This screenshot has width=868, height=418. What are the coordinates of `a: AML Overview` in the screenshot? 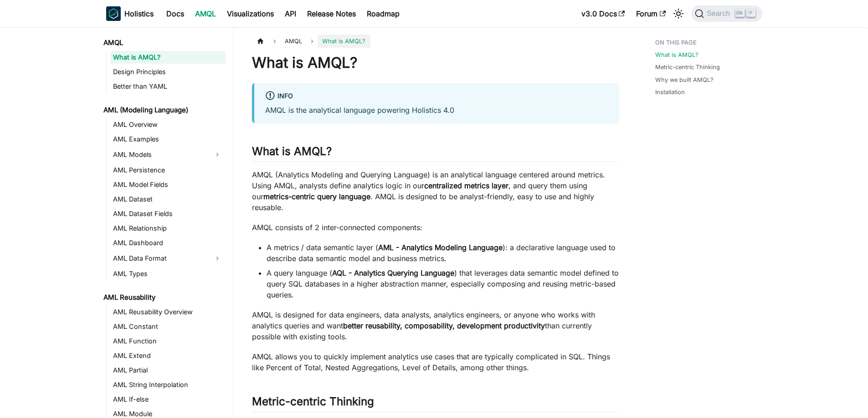 It's located at (167, 125).